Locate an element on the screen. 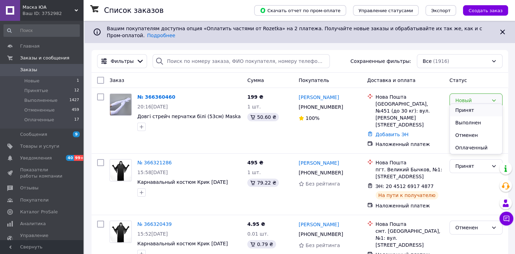 The image size is (515, 254). span: Новые is located at coordinates (32, 81).